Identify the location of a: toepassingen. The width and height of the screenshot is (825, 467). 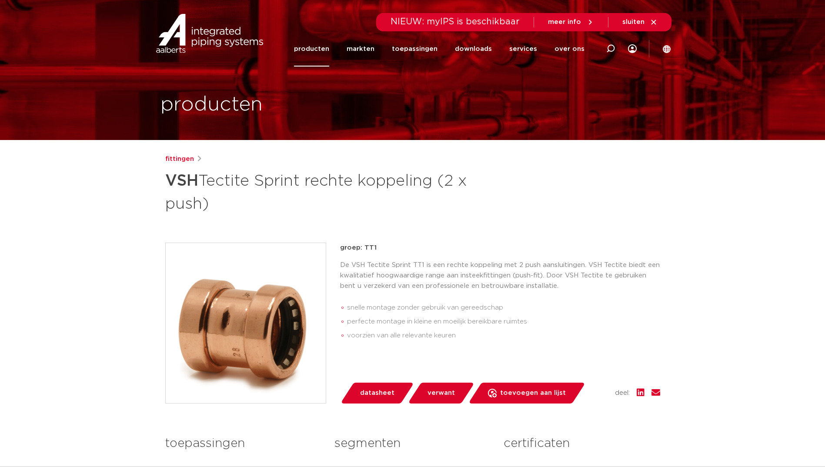
(415, 49).